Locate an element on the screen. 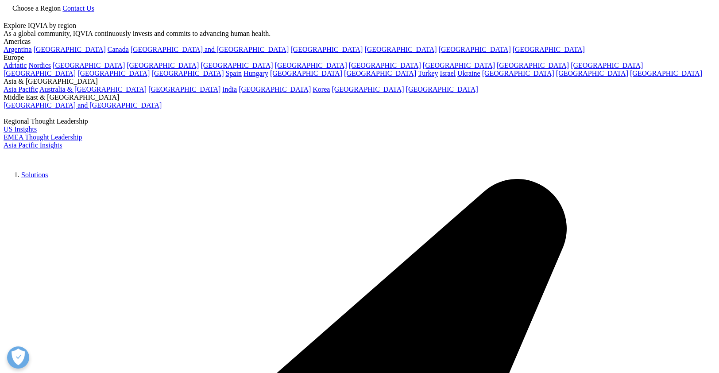 The image size is (719, 373). span: US Insights is located at coordinates (20, 129).